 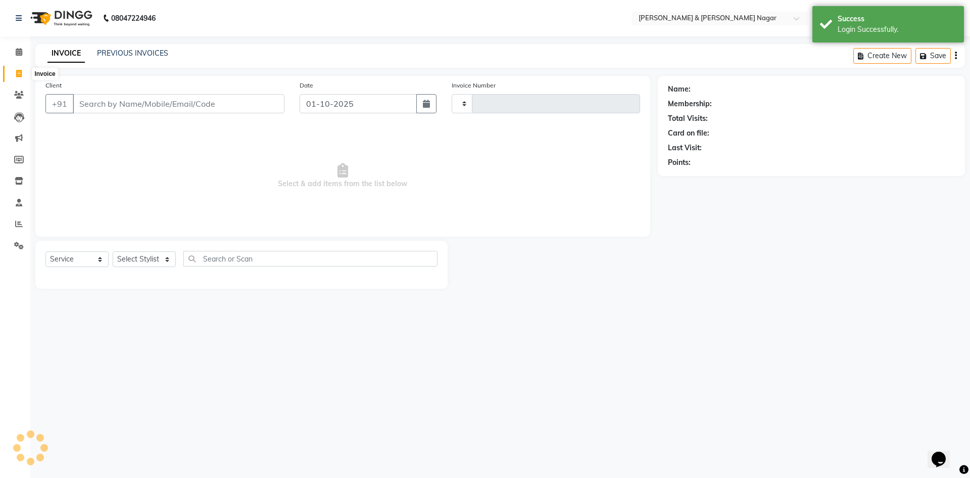 What do you see at coordinates (60, 104) in the screenshot?
I see `button: +91` at bounding box center [60, 104].